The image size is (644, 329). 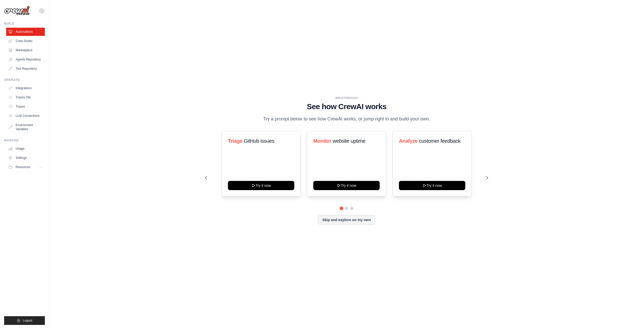 I want to click on a: Marketplace, so click(x=25, y=50).